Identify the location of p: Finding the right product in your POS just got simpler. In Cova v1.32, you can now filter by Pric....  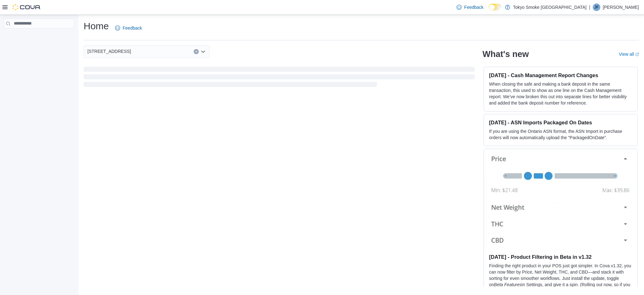
(561, 278).